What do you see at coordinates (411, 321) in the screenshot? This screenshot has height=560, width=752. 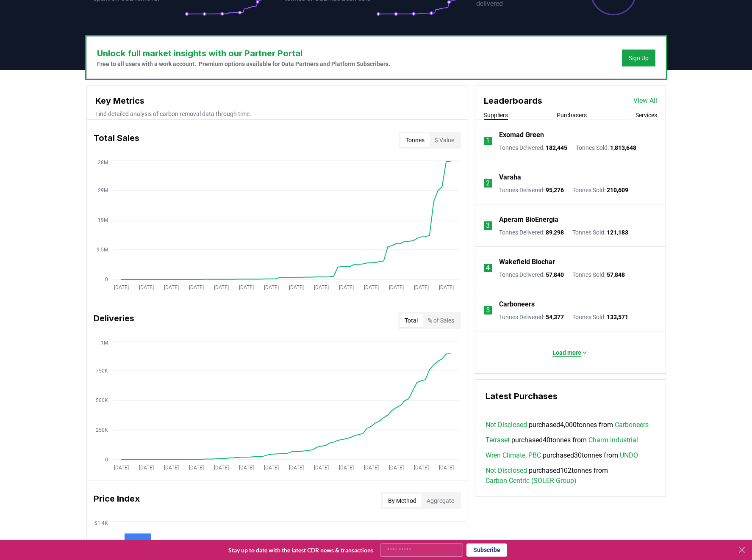 I see `button: Total` at bounding box center [411, 321].